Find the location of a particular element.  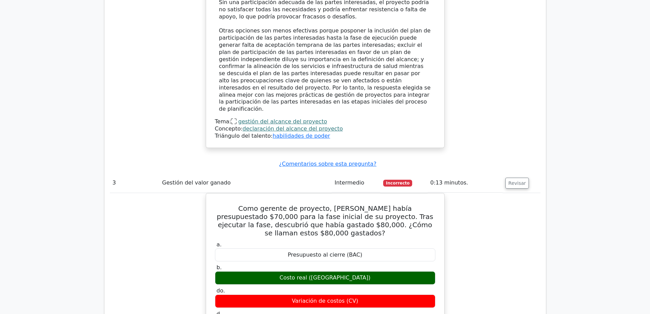

a: gestión del alcance del proyecto is located at coordinates (283, 121).